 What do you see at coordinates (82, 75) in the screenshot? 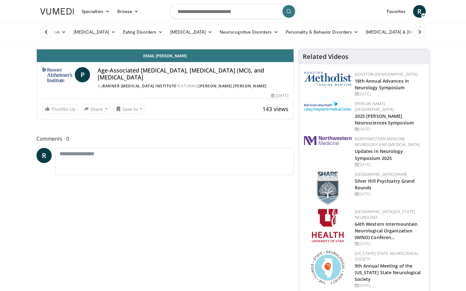
I see `a: P` at bounding box center [82, 75].